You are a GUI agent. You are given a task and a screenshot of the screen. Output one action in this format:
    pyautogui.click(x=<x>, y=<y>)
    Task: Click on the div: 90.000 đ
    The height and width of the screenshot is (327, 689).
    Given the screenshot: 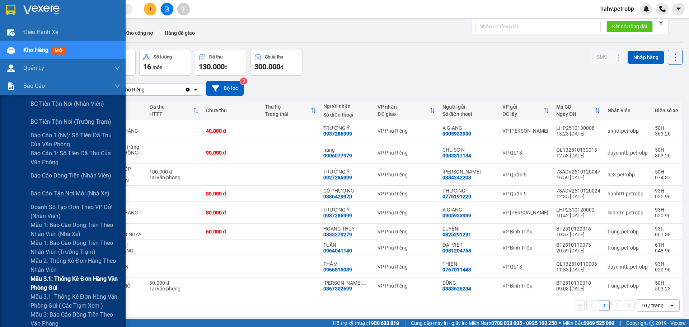 What is the action you would take?
    pyautogui.click(x=231, y=153)
    